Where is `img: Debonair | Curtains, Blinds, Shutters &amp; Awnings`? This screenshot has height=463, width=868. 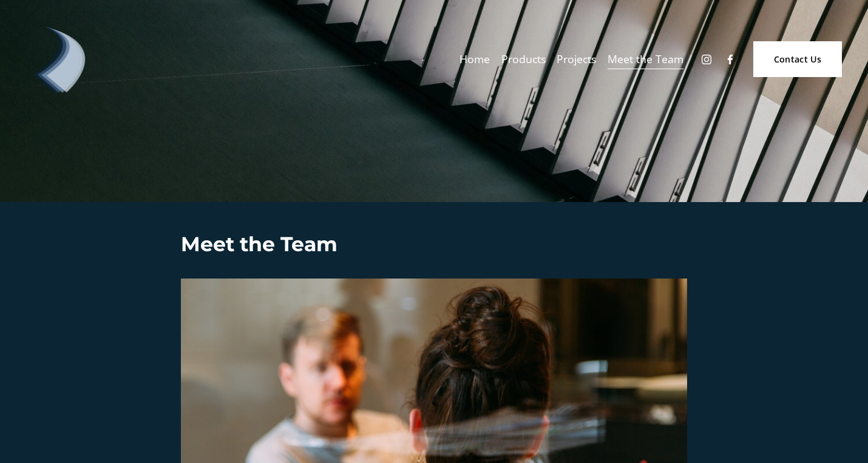 img: Debonair | Curtains, Blinds, Shutters &amp; Awnings is located at coordinates (59, 59).